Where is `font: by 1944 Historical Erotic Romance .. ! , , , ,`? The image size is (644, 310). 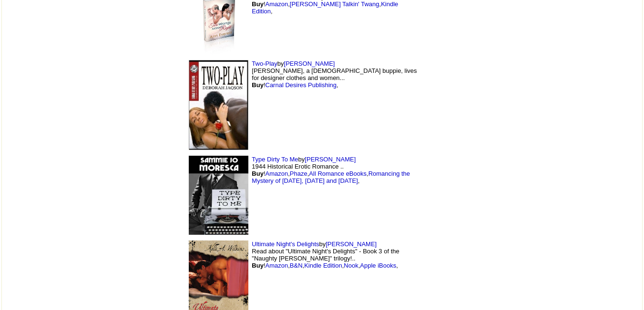
font: by 1944 Historical Erotic Romance .. ! , , , , is located at coordinates (330, 170).